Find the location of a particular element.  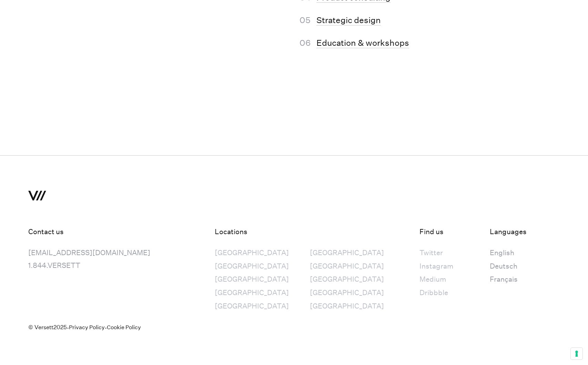

div: Find us is located at coordinates (455, 232).